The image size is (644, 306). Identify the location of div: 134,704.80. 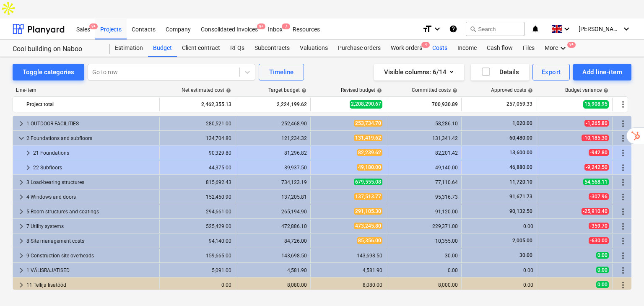
(197, 138).